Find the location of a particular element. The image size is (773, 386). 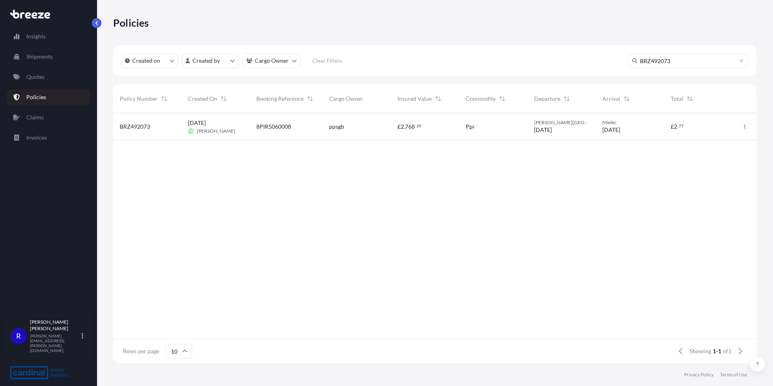

span: BRZ492073 is located at coordinates (135, 127).